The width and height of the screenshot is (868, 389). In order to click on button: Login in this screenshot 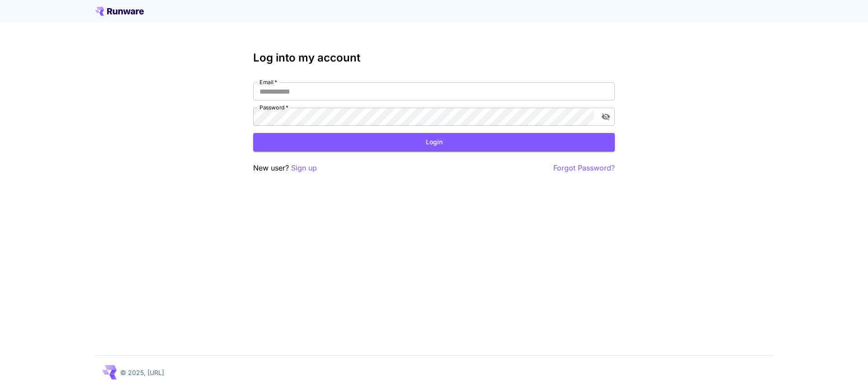, I will do `click(434, 142)`.